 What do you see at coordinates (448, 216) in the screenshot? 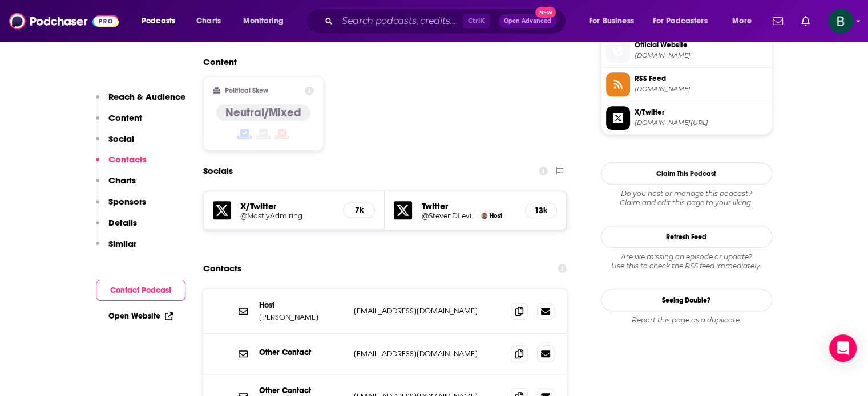
I see `a: @StevenDLevitt` at bounding box center [448, 216].